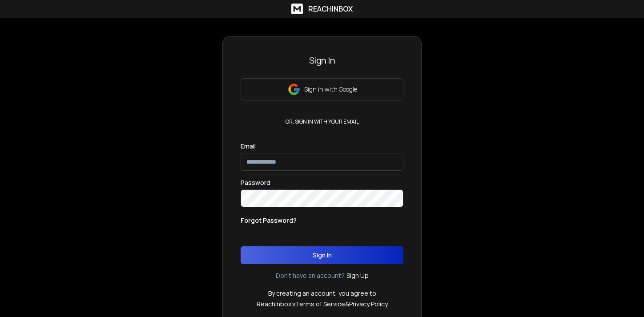  I want to click on p: Sign in with Google, so click(331, 89).